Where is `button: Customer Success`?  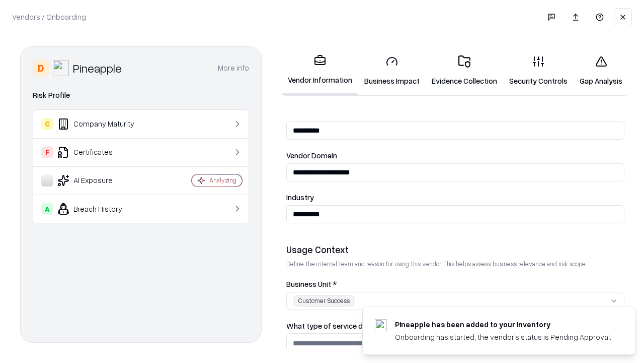
button: Customer Success is located at coordinates (456, 301).